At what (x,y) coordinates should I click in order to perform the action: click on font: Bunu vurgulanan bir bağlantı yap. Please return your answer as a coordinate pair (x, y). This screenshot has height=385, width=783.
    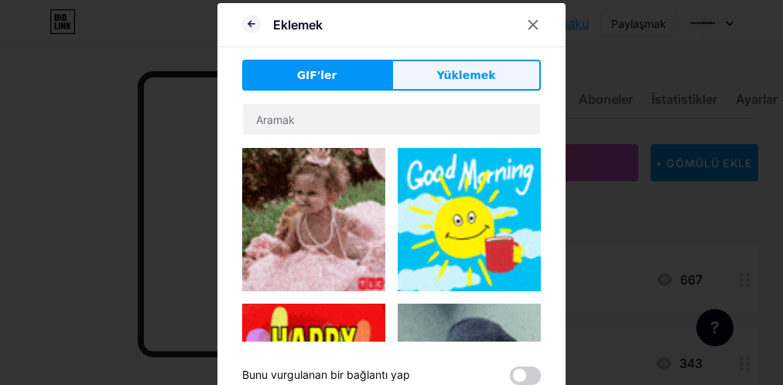
    Looking at the image, I should click on (326, 374).